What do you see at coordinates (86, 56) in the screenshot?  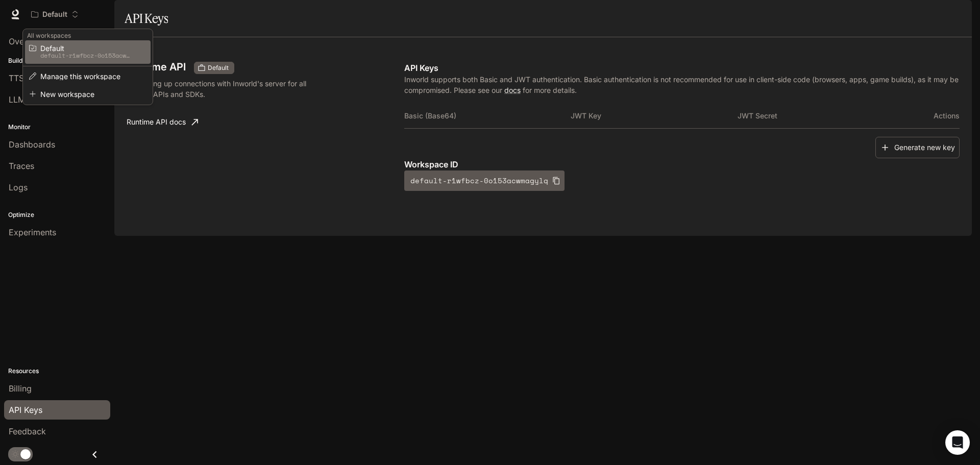 I see `p: default-r1wfbcz-0o153acwmagylq` at bounding box center [86, 56].